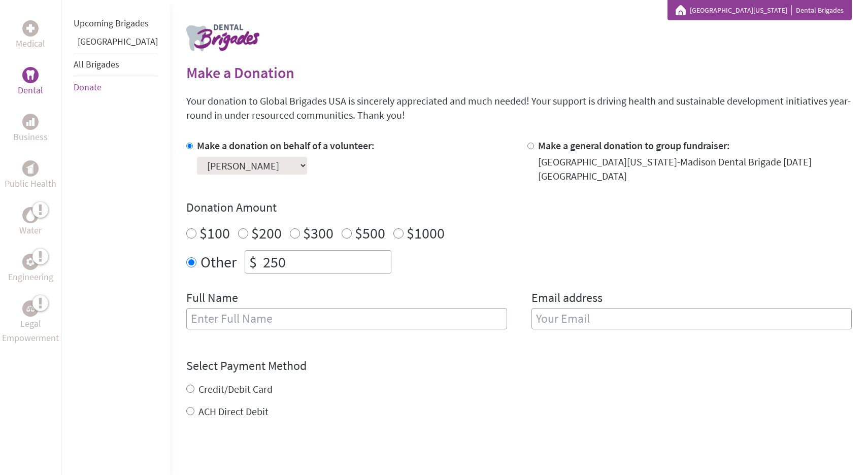  What do you see at coordinates (116, 44) in the screenshot?
I see `li: Guatemala` at bounding box center [116, 44].